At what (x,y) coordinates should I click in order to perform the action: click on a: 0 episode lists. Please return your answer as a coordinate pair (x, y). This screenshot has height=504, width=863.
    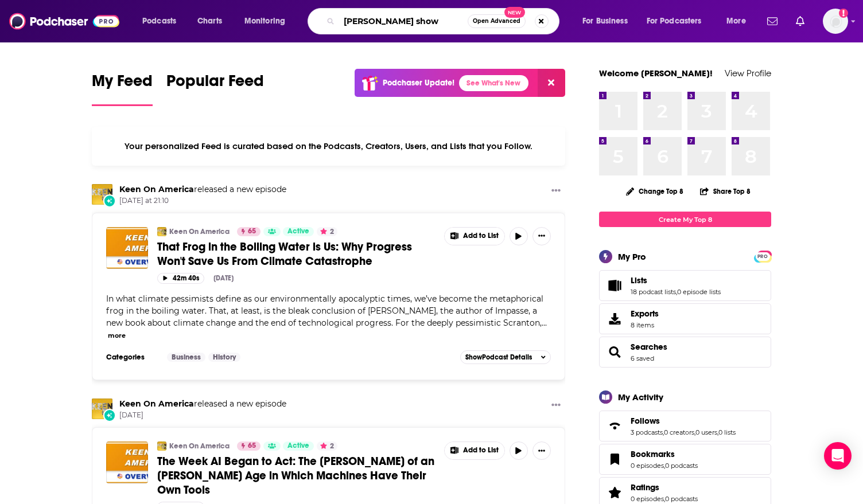
    Looking at the image, I should click on (699, 292).